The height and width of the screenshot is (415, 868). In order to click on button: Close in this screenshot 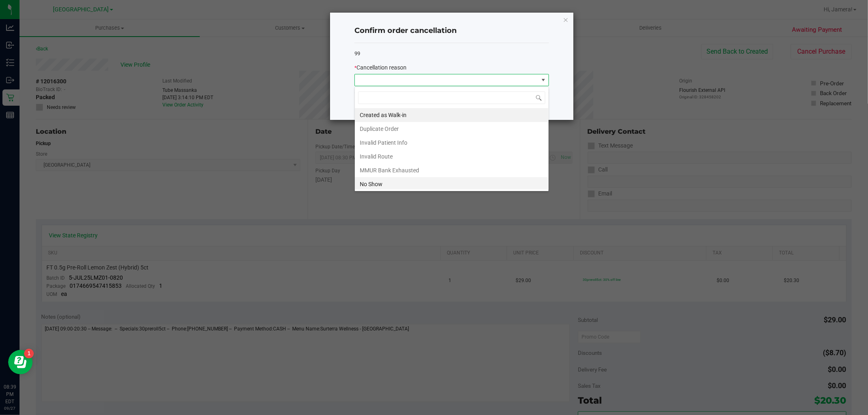, I will do `click(566, 19)`.